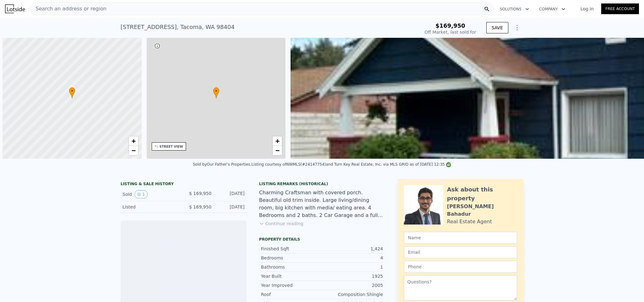 Image resolution: width=644 pixels, height=302 pixels. Describe the element at coordinates (587, 9) in the screenshot. I see `a: Log In` at that location.